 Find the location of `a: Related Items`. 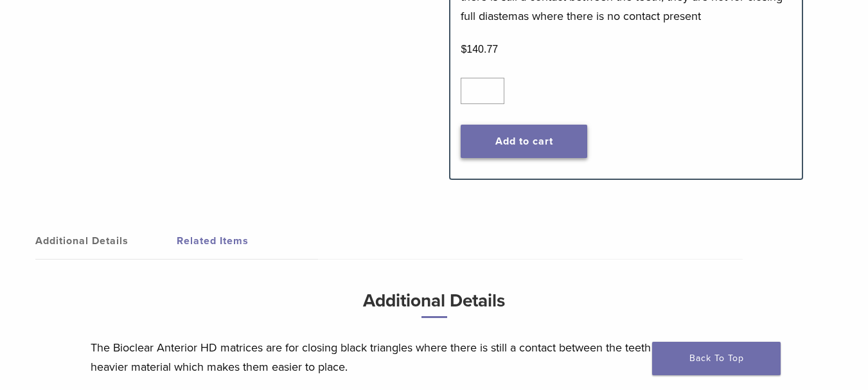

a: Related Items is located at coordinates (247, 241).